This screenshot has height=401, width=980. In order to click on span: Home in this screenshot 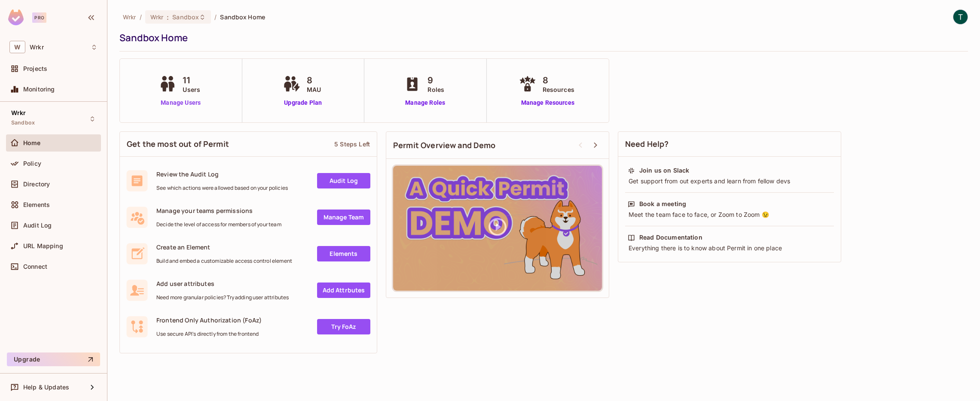, I will do `click(32, 143)`.